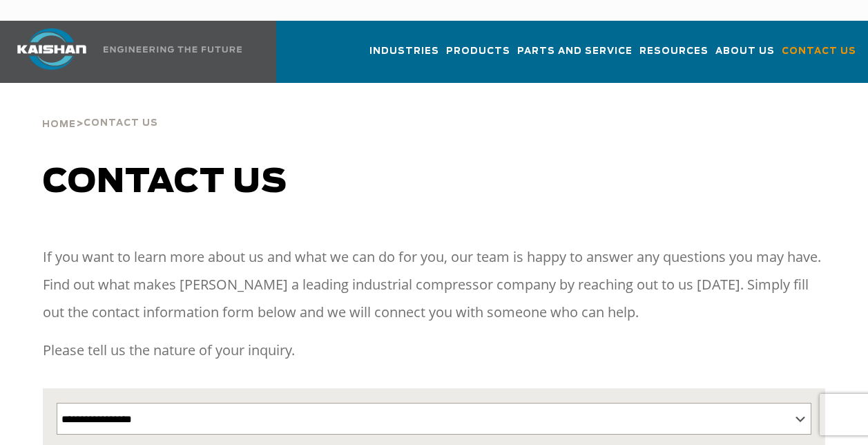  Describe the element at coordinates (674, 51) in the screenshot. I see `span: Resources` at that location.